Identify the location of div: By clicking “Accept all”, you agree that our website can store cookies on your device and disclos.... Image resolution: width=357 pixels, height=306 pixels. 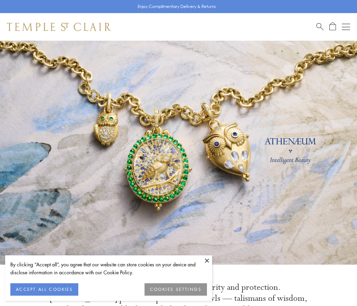
(109, 269).